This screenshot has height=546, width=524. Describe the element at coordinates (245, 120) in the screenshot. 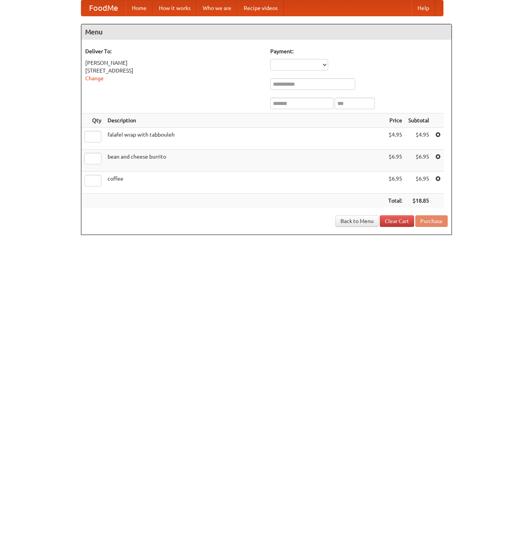

I see `th: Description` at that location.